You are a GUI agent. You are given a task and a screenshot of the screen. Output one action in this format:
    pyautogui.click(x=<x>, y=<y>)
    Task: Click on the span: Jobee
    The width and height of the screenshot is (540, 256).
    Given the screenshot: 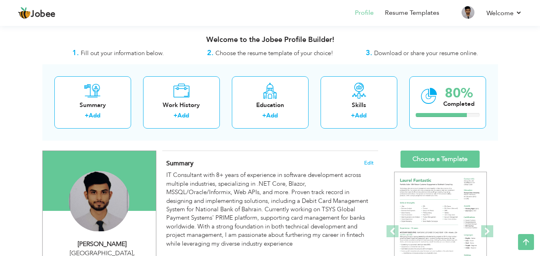 What is the action you would take?
    pyautogui.click(x=43, y=14)
    